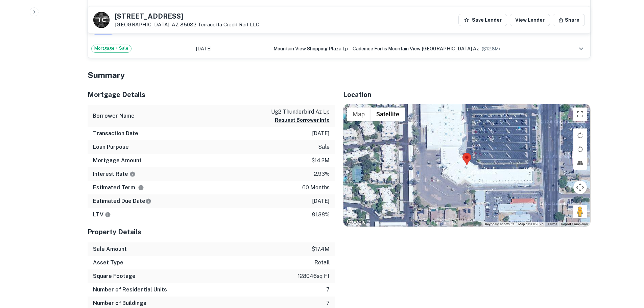 This screenshot has width=644, height=308. What do you see at coordinates (530, 20) in the screenshot?
I see `a: View Lender` at bounding box center [530, 20].